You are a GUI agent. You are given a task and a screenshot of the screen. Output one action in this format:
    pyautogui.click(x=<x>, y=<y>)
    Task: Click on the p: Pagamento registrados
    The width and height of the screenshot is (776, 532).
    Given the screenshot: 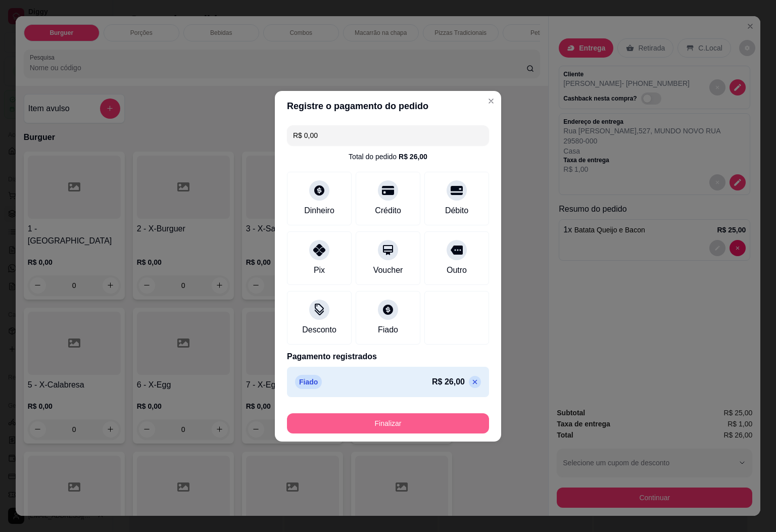 What is the action you would take?
    pyautogui.click(x=388, y=357)
    